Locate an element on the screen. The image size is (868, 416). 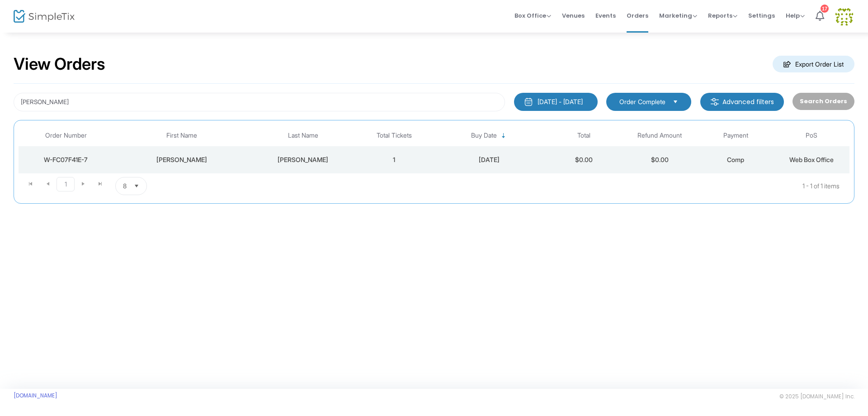
img: filter is located at coordinates (715, 102).